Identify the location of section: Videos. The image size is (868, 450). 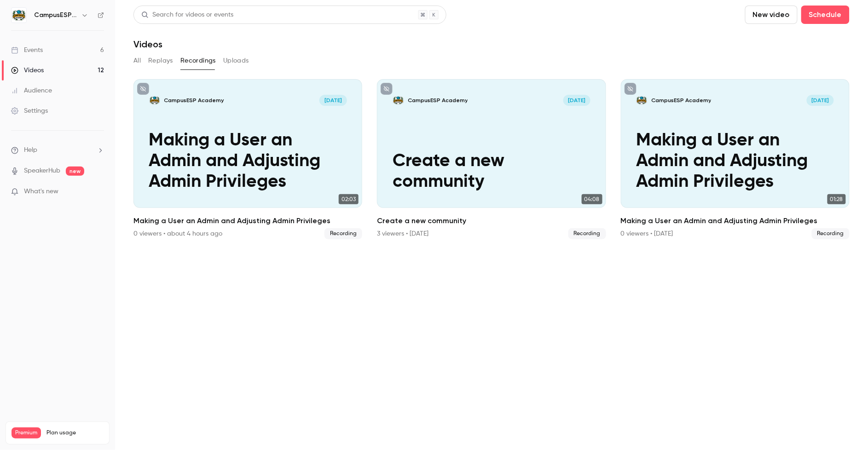
(492, 225).